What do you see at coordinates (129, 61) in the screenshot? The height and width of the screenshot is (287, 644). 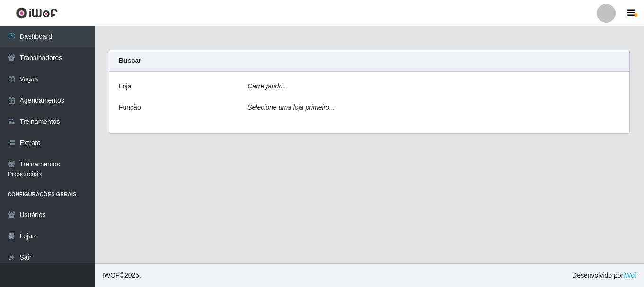 I see `strong: Buscar` at bounding box center [129, 61].